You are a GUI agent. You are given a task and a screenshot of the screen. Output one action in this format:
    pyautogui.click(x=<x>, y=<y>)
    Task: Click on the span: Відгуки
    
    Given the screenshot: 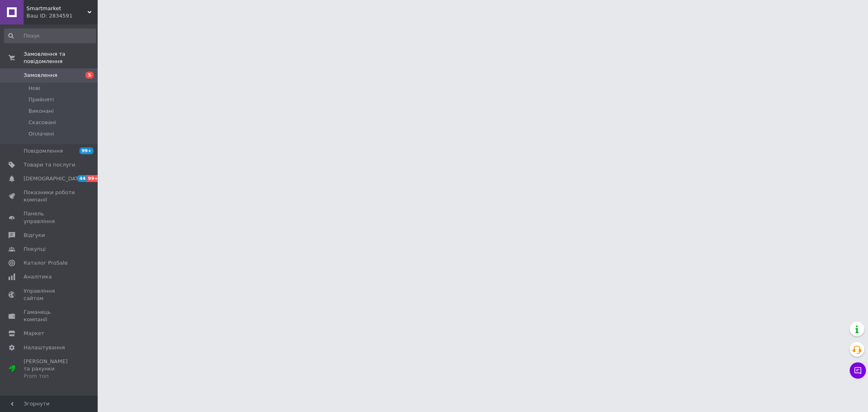 What is the action you would take?
    pyautogui.click(x=34, y=236)
    